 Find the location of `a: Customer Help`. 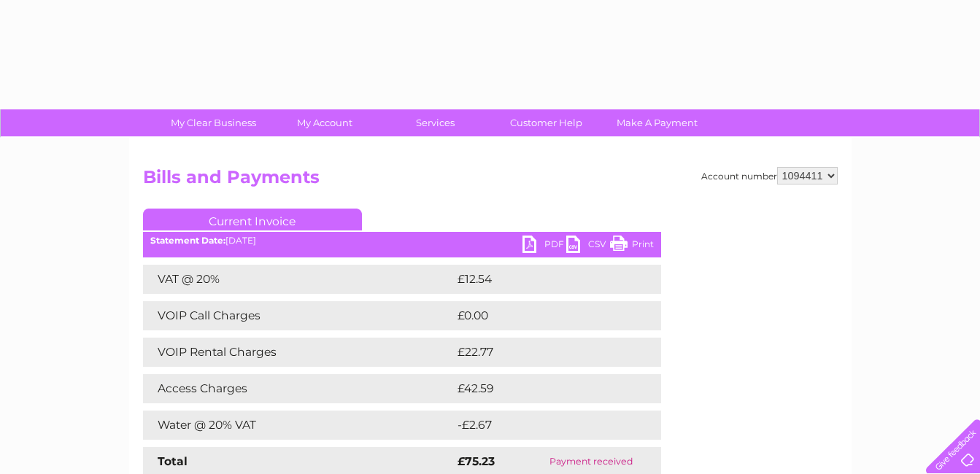

a: Customer Help is located at coordinates (546, 123).